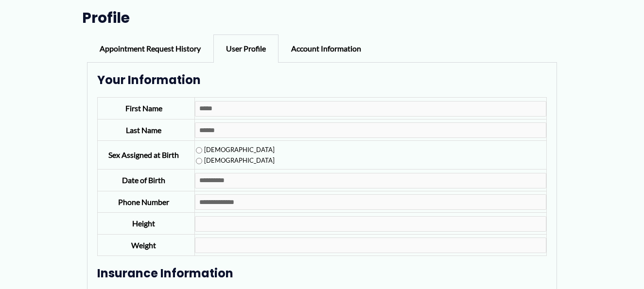 The width and height of the screenshot is (644, 289). Describe the element at coordinates (144, 108) in the screenshot. I see `label: First Name` at that location.